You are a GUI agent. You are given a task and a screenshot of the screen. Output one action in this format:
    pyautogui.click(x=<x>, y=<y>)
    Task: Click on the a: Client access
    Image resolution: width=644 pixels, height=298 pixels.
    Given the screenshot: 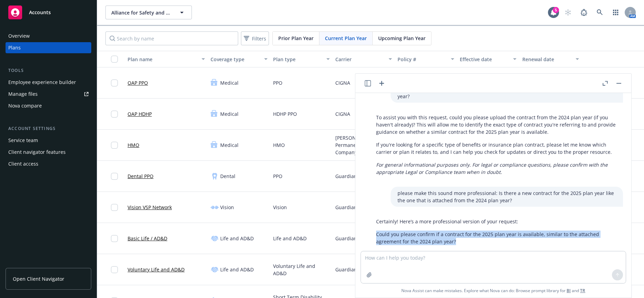 What is the action you would take?
    pyautogui.click(x=48, y=164)
    